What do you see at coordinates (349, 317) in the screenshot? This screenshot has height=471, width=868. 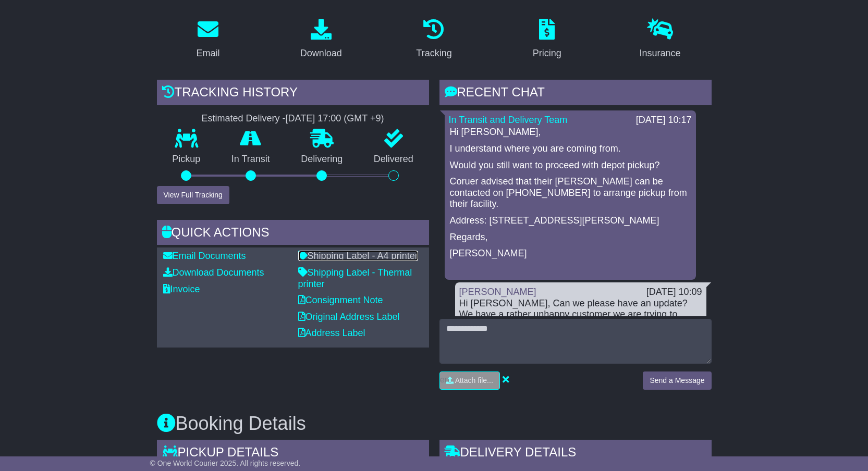 I see `a: Original Address Label` at bounding box center [349, 317].